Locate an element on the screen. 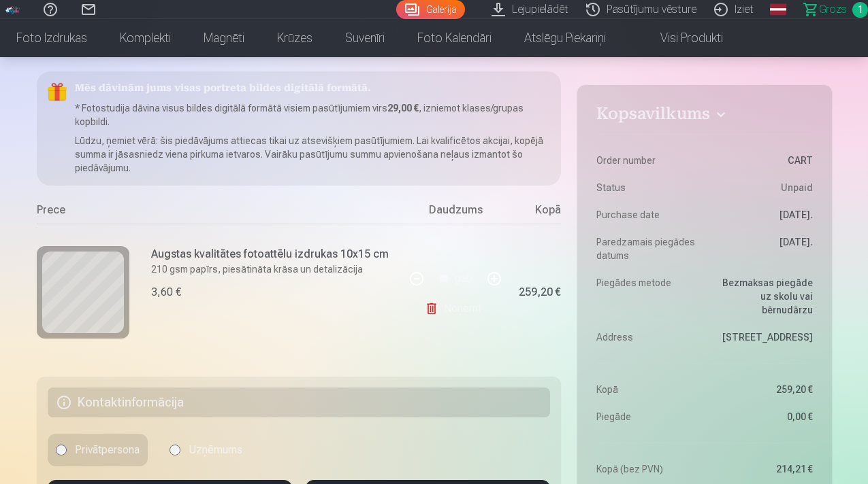 The width and height of the screenshot is (868, 484). a: Noņemt is located at coordinates (456, 309).